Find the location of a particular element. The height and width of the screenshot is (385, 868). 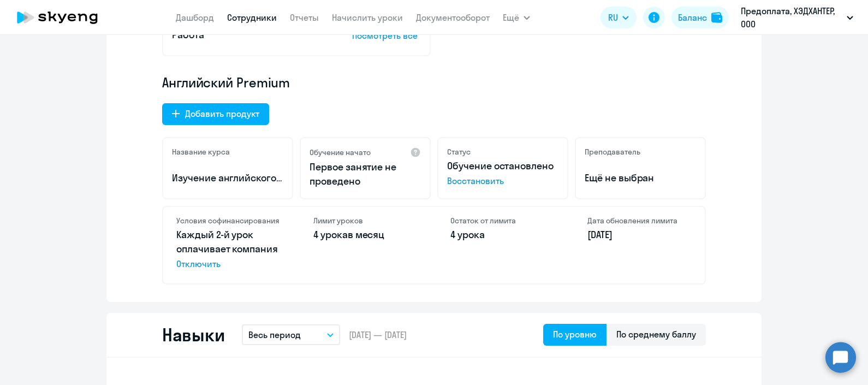

a: Отчеты is located at coordinates (304, 18).